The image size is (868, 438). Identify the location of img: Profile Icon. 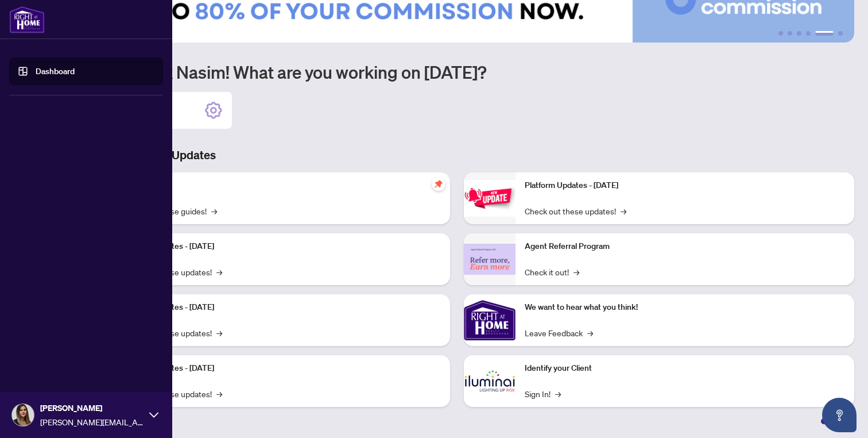
(23, 415).